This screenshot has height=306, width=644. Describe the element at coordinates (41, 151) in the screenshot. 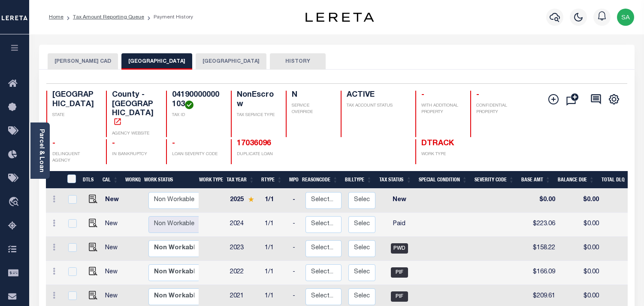

I see `a: Parcel & Loan` at that location.